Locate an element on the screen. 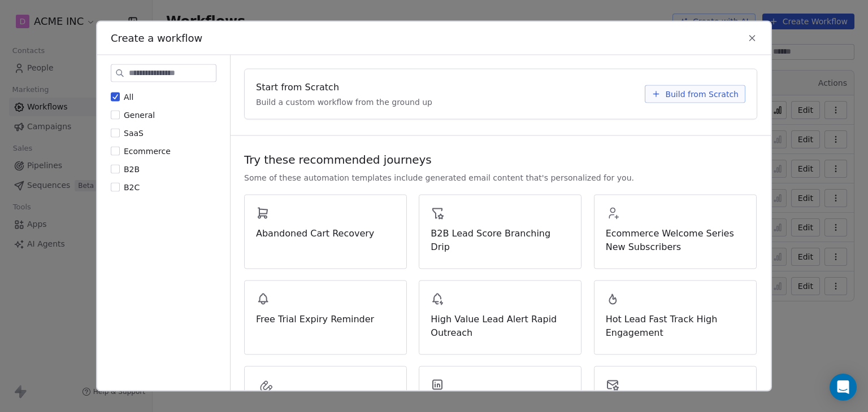 The height and width of the screenshot is (412, 868). span: B2B Lead Score Branching Drip is located at coordinates (500, 241).